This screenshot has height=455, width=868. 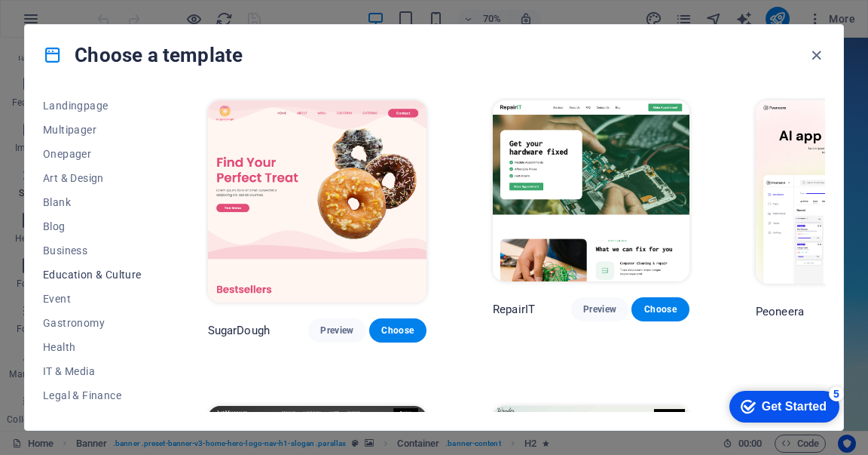 What do you see at coordinates (92, 251) in the screenshot?
I see `button: Business` at bounding box center [92, 251].